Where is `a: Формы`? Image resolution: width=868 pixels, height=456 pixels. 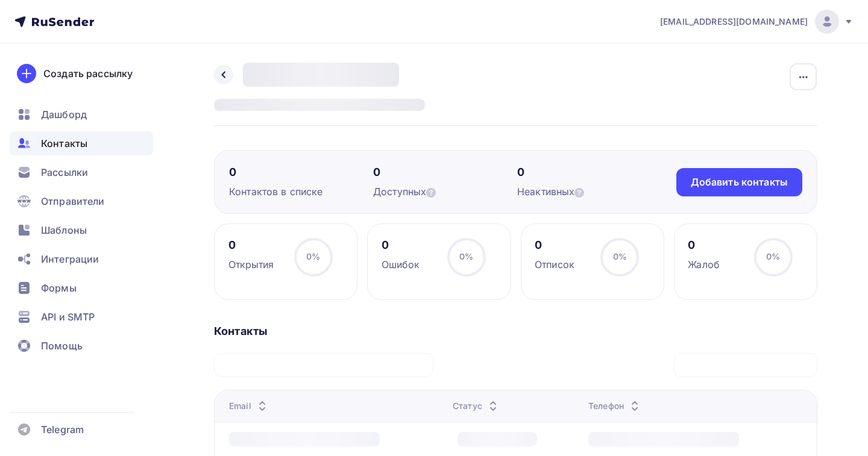 a: Формы is located at coordinates (81, 288).